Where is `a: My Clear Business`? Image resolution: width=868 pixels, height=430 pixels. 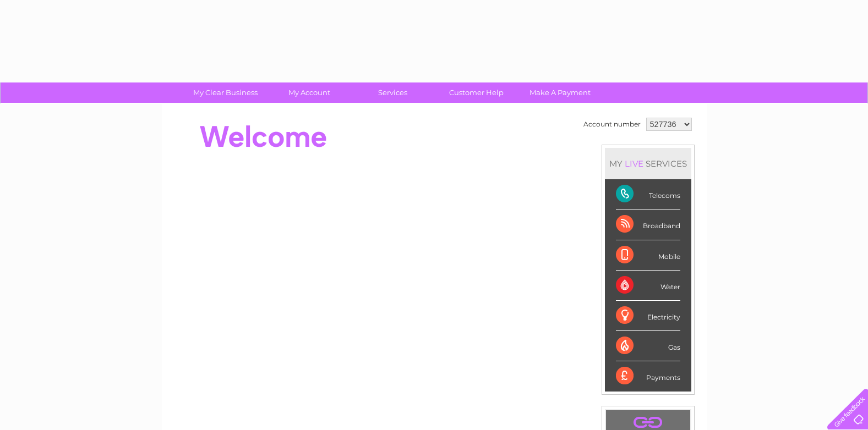
a: My Clear Business is located at coordinates (225, 92).